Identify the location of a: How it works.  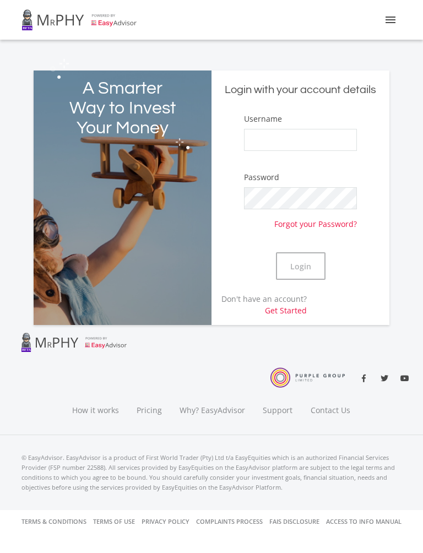
(95, 400).